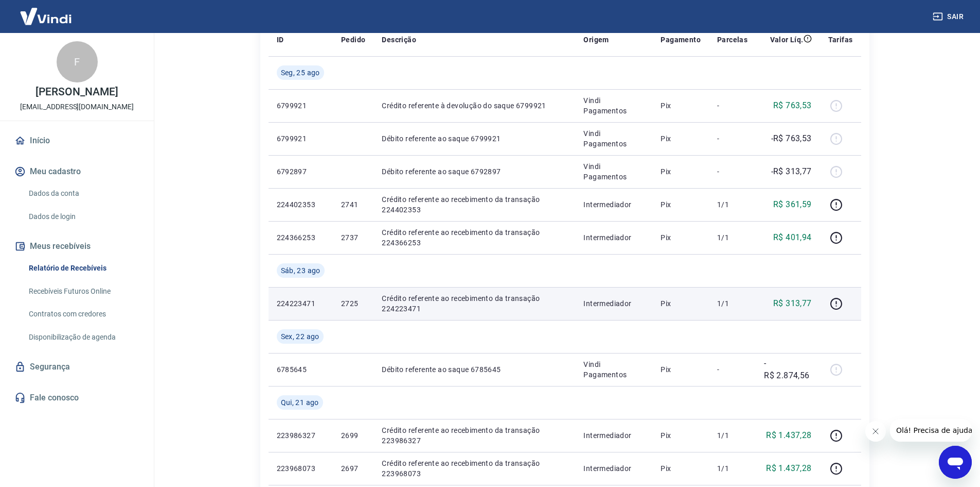 This screenshot has width=980, height=487. Describe the element at coordinates (83, 337) in the screenshot. I see `a: Disponibilização de agenda` at that location.